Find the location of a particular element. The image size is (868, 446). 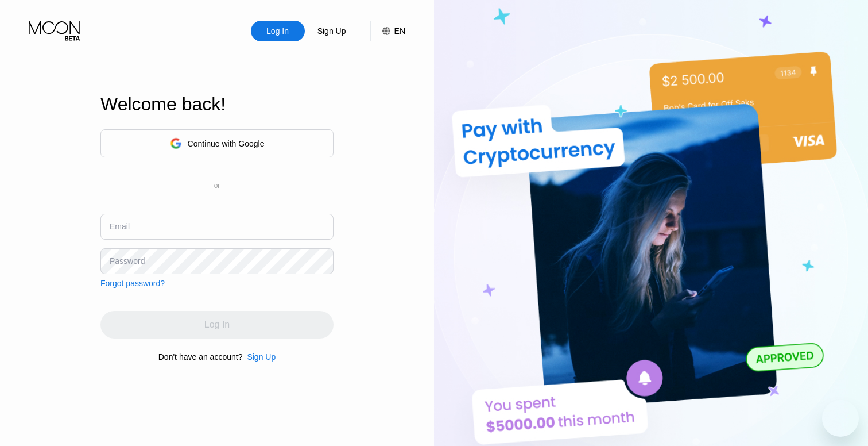

div: Forgot password? is located at coordinates (132, 283).